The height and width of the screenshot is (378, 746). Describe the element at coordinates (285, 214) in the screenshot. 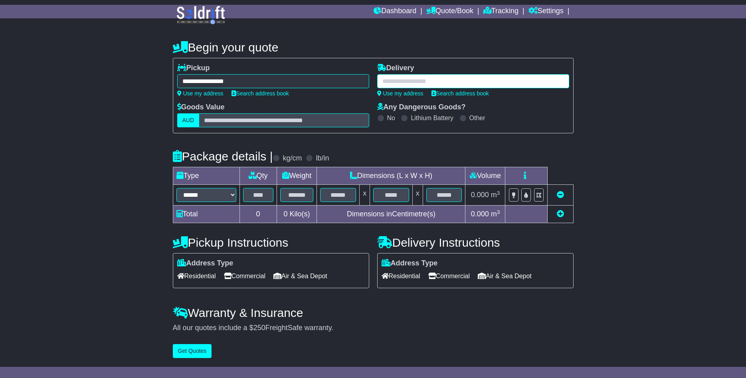

I see `span: 0` at that location.